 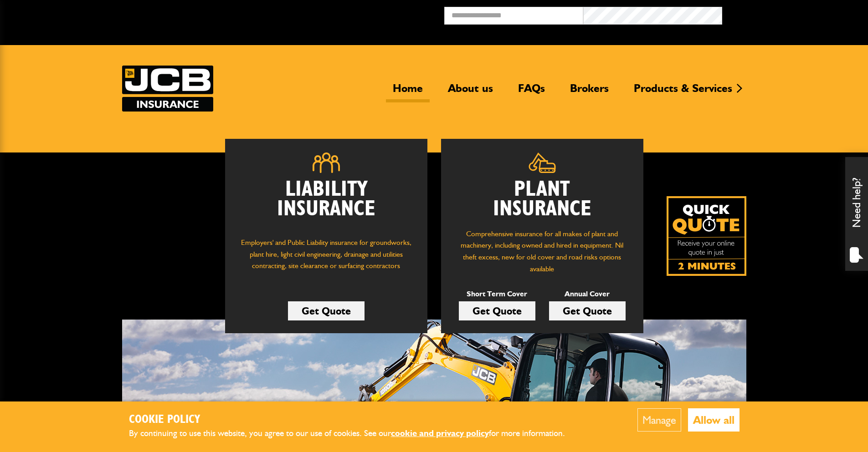 I want to click on button: Manage, so click(x=659, y=420).